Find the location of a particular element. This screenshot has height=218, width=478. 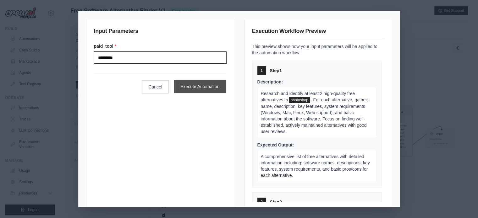

div: Chat Widget is located at coordinates (462, 203).